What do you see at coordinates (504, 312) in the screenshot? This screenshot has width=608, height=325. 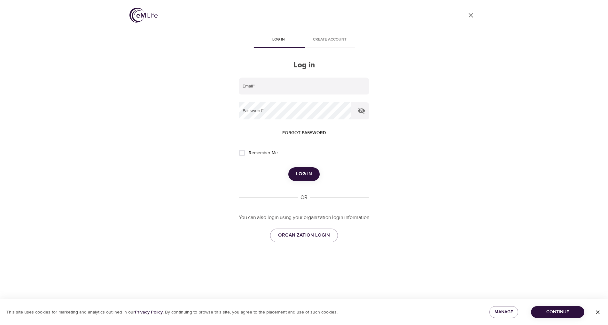 I see `span: Manage` at bounding box center [504, 312].